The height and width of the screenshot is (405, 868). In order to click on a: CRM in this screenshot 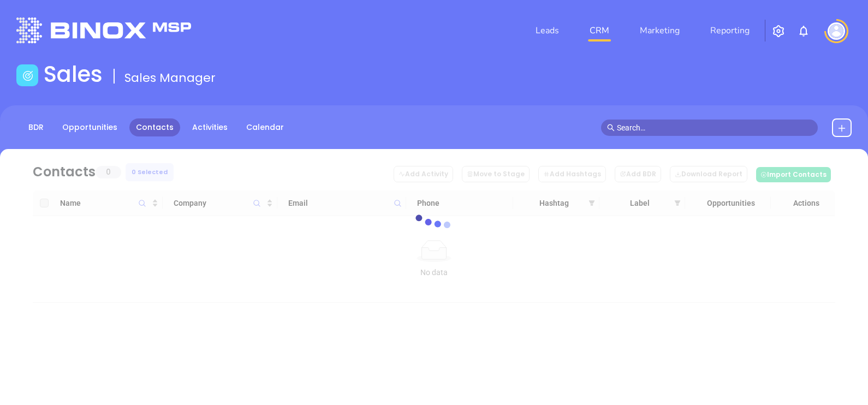, I will do `click(600, 30)`.